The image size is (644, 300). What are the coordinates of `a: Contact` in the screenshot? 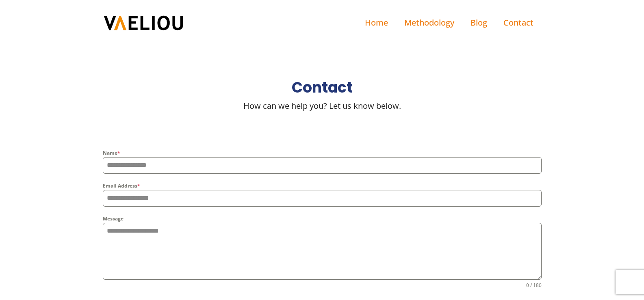 It's located at (519, 22).